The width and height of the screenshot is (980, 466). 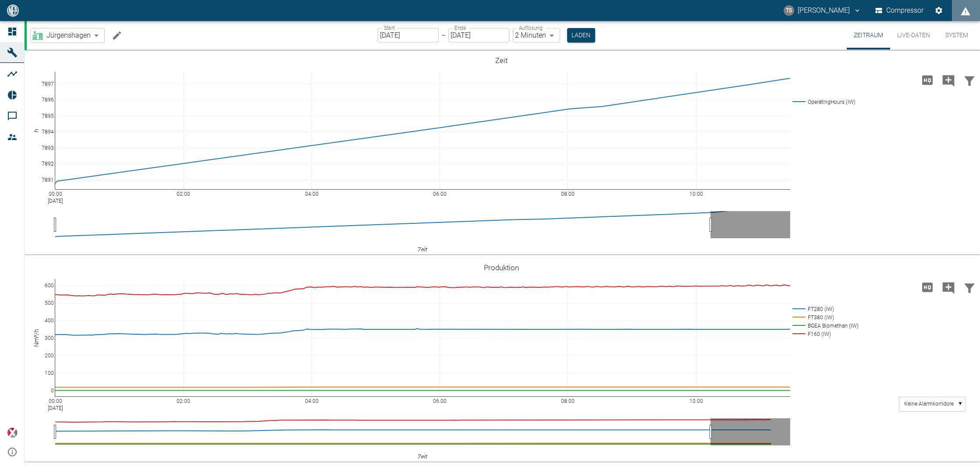 I want to click on text: Keine Alarmkorridore, so click(x=929, y=404).